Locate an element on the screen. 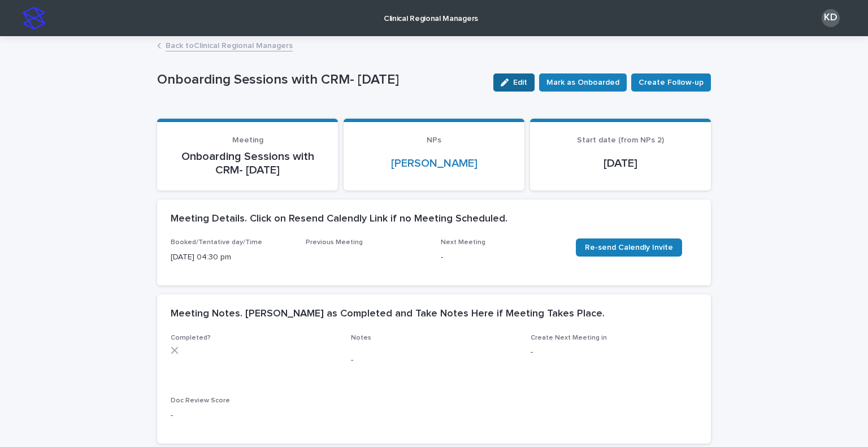 This screenshot has height=447, width=868. button: Mark as Onboarded is located at coordinates (582, 83).